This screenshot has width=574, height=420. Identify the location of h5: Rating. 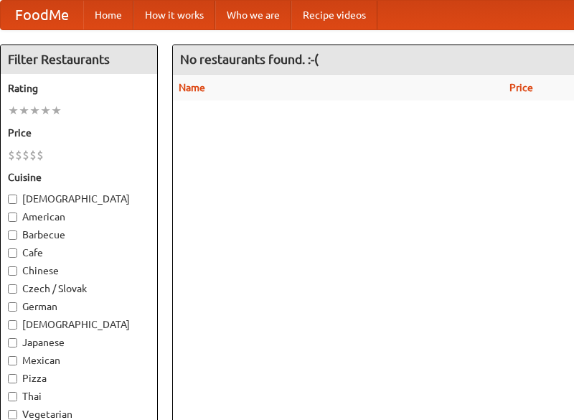
(79, 88).